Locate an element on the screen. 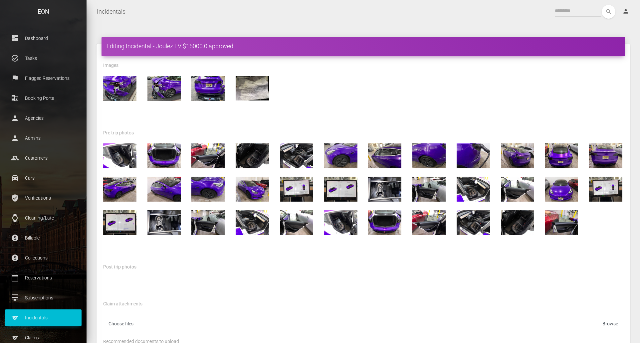 This screenshot has width=640, height=343. p: Dashboard is located at coordinates (43, 38).